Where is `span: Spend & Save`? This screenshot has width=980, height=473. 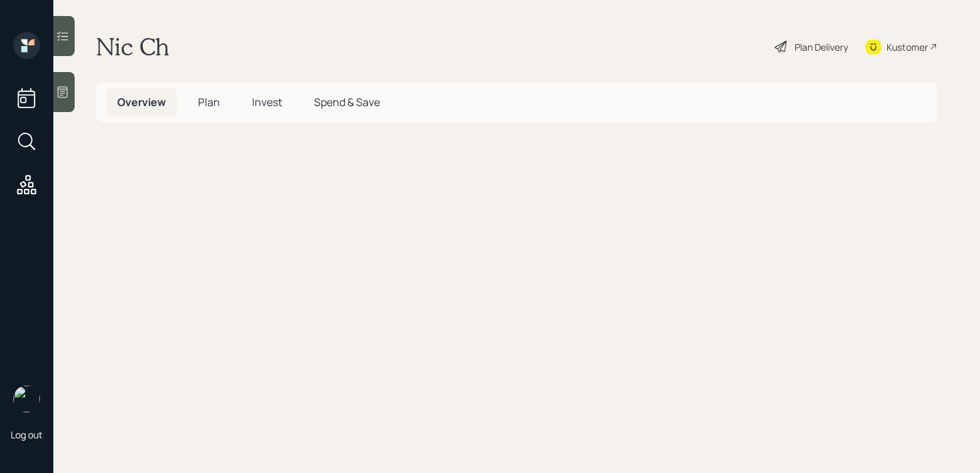
span: Spend & Save is located at coordinates (347, 102).